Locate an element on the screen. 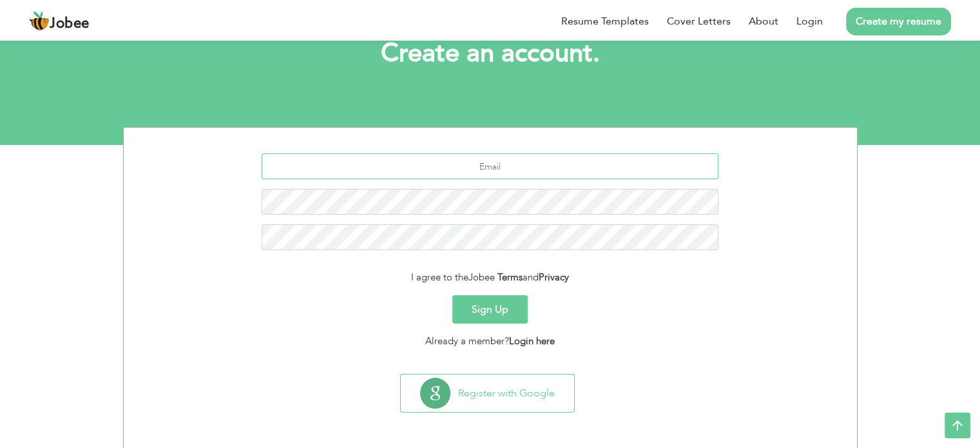 The height and width of the screenshot is (448, 980). a: Login is located at coordinates (809, 21).